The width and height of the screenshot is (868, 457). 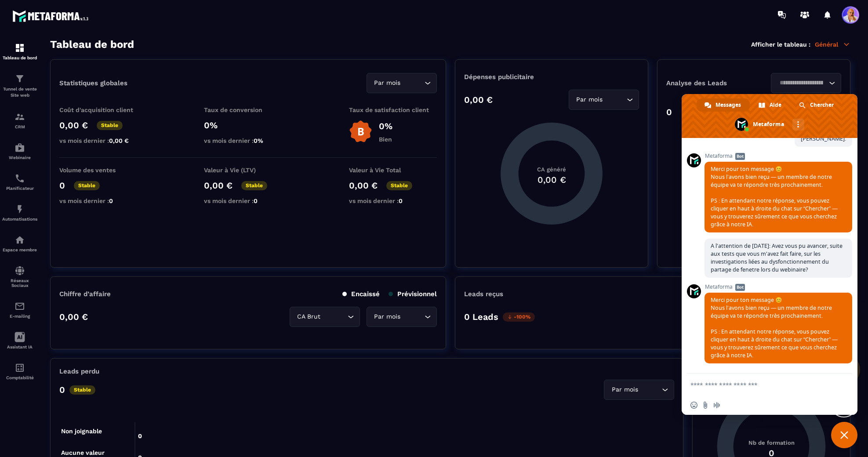 I want to click on p: -100%, so click(x=519, y=317).